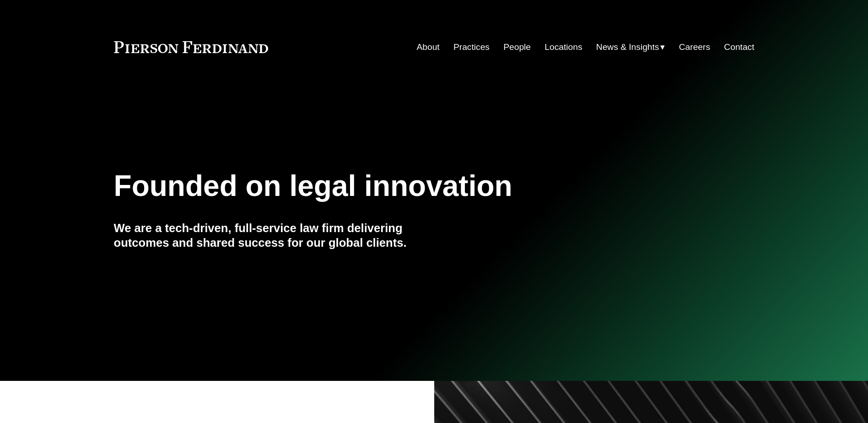  What do you see at coordinates (630, 47) in the screenshot?
I see `a: folder dropdown` at bounding box center [630, 47].